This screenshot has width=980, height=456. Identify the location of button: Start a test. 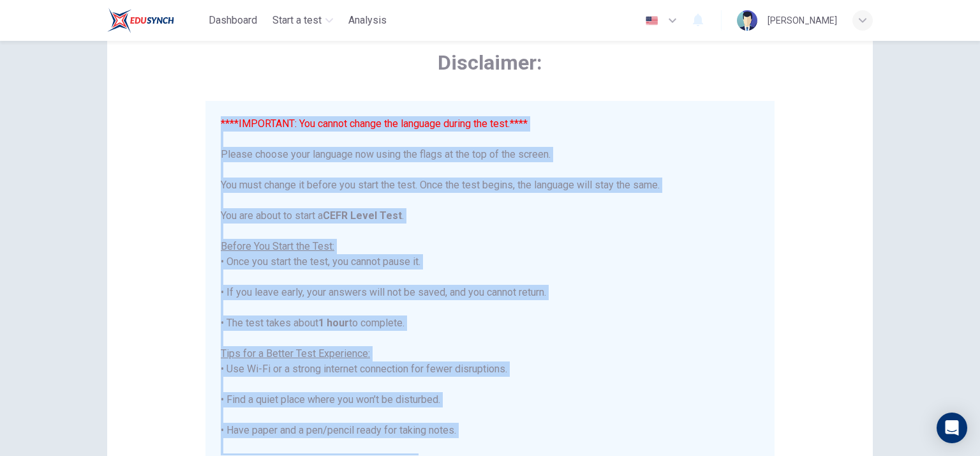
(302, 20).